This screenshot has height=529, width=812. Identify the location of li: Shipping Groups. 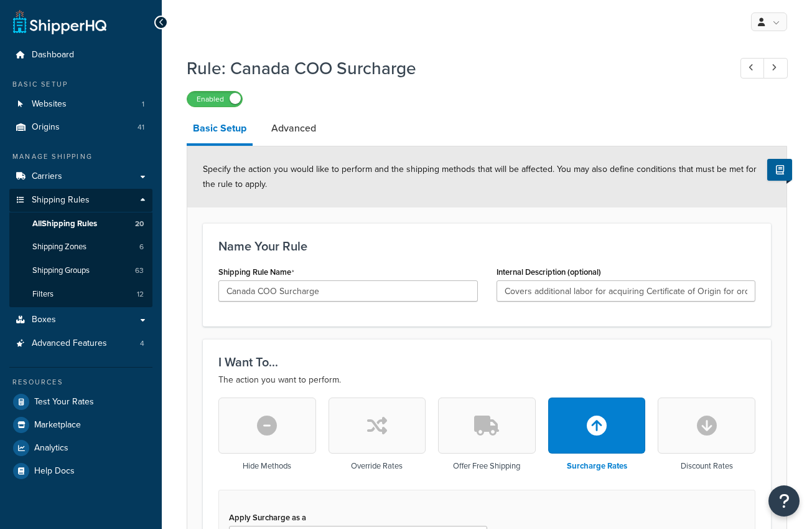
(81, 270).